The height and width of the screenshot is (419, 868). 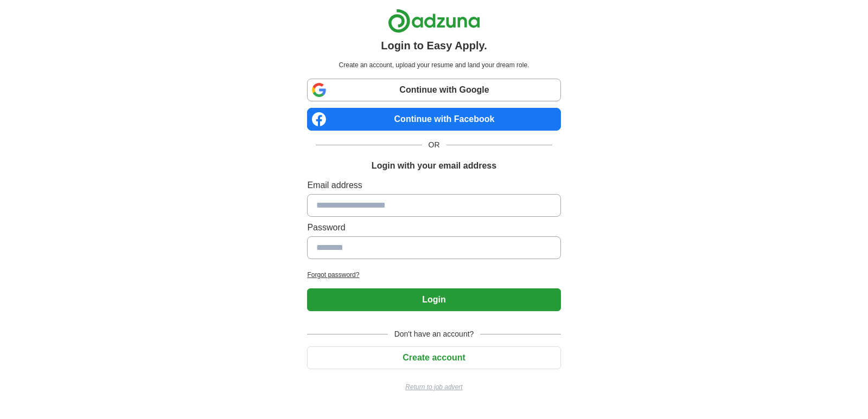 I want to click on a: Continue with Google, so click(x=433, y=90).